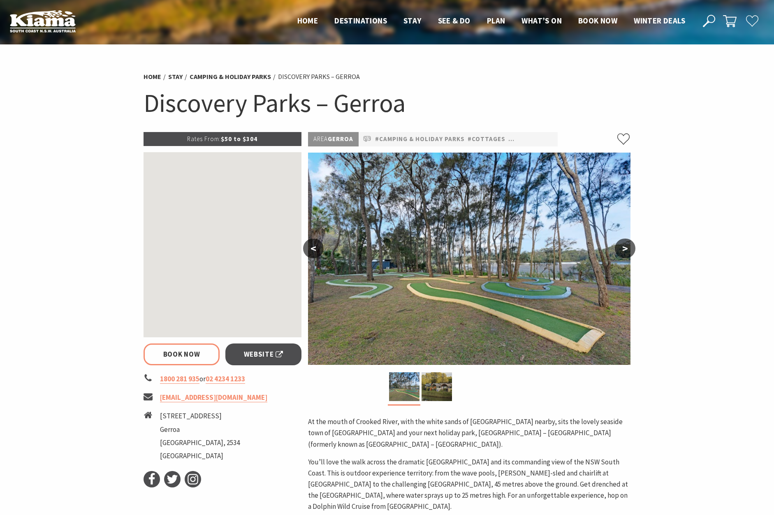 The height and width of the screenshot is (515, 774). I want to click on li: or, so click(223, 379).